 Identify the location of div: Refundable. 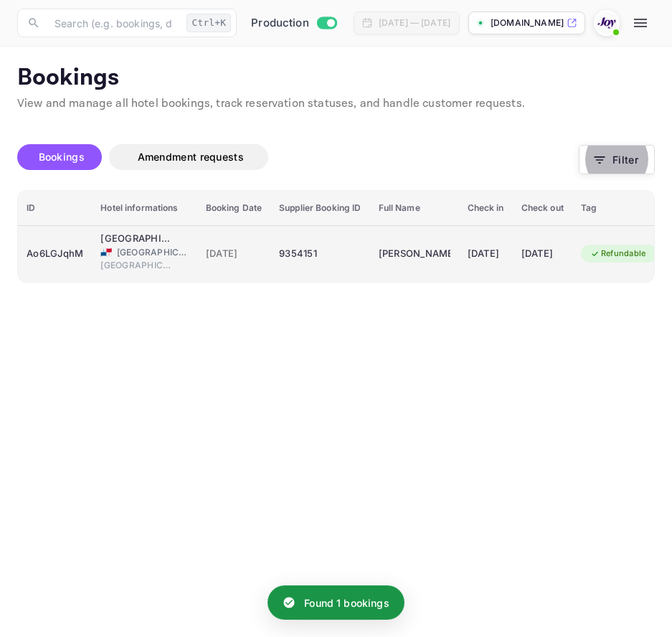
(618, 253).